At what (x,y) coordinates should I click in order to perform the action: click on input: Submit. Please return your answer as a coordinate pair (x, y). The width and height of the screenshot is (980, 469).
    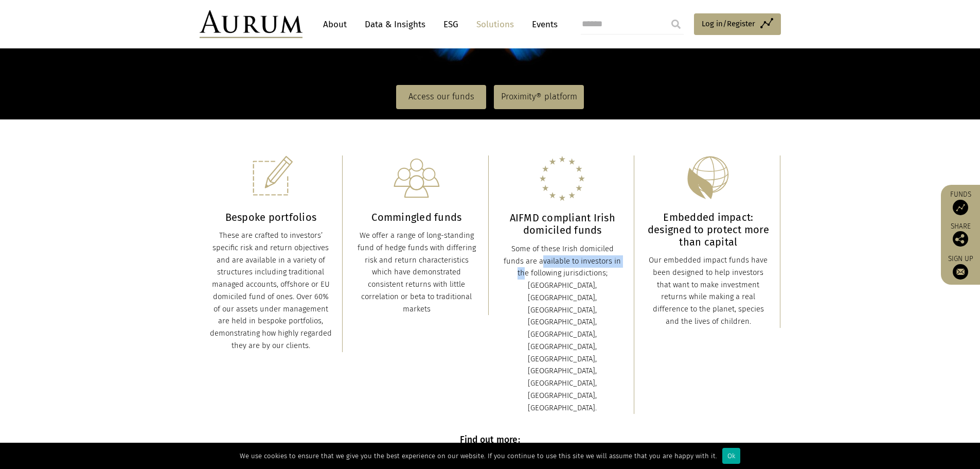
    Looking at the image, I should click on (676, 24).